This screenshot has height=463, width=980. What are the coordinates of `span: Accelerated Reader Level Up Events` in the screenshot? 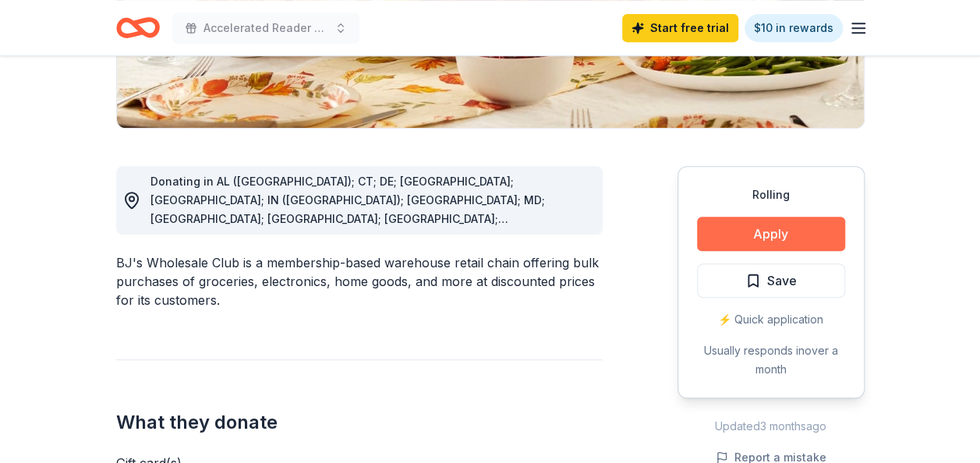 It's located at (266, 28).